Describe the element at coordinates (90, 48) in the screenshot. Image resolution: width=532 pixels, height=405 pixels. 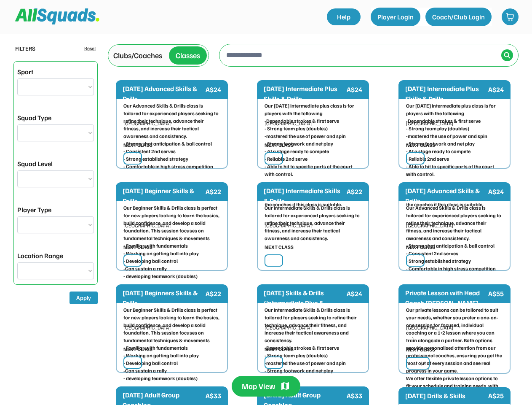
I see `div: Reset` at that location.